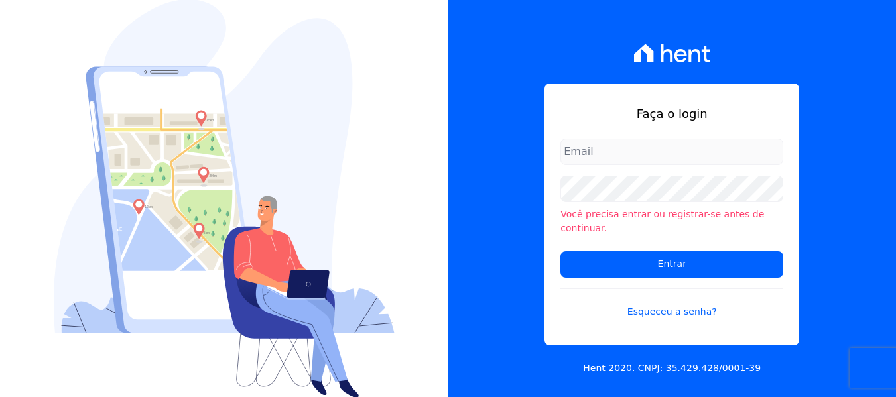 This screenshot has height=397, width=896. I want to click on input: Email, so click(672, 152).